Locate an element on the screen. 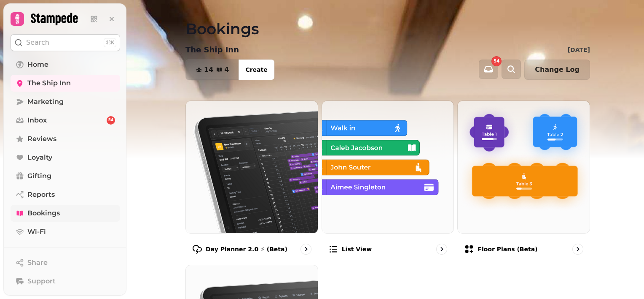  span: Marketing is located at coordinates (45, 102).